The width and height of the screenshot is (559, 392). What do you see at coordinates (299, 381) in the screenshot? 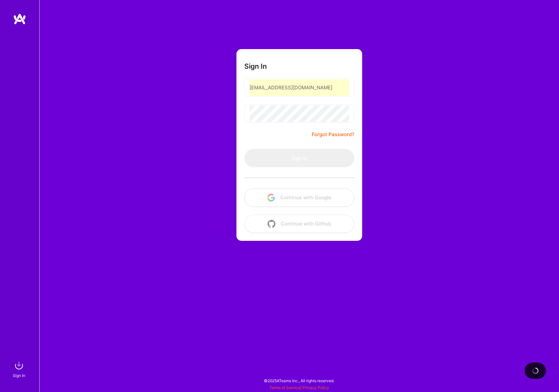
I see `div: © 2025 ATeams Inc., All rights reserved.` at bounding box center [299, 381].